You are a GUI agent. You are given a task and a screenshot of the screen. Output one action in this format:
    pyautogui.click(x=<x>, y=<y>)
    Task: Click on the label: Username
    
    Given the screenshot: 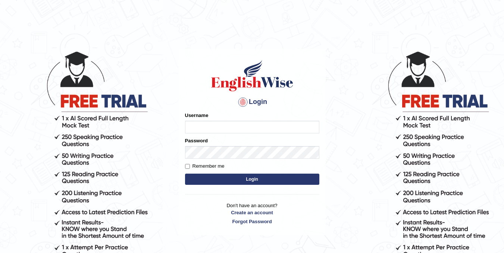 What is the action you would take?
    pyautogui.click(x=197, y=115)
    